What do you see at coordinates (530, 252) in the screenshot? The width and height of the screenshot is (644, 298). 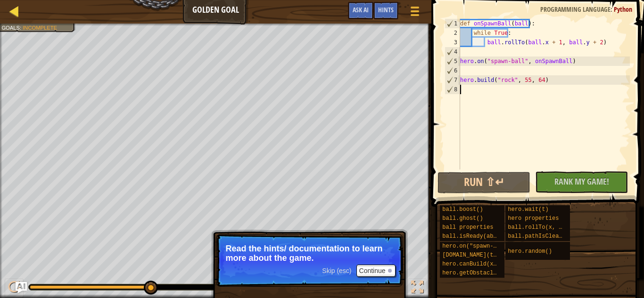 I see `span: hero.random()` at bounding box center [530, 252].